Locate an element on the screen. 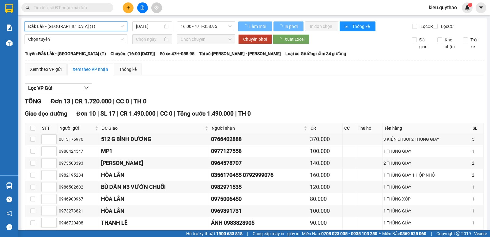  th: CC is located at coordinates (350, 128).